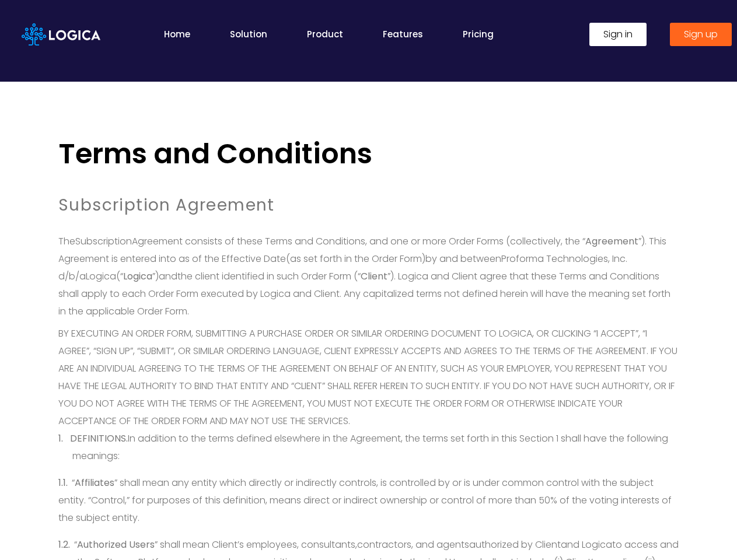 Image resolution: width=737 pixels, height=560 pixels. What do you see at coordinates (611, 241) in the screenshot?
I see `b: Agreement` at bounding box center [611, 241].